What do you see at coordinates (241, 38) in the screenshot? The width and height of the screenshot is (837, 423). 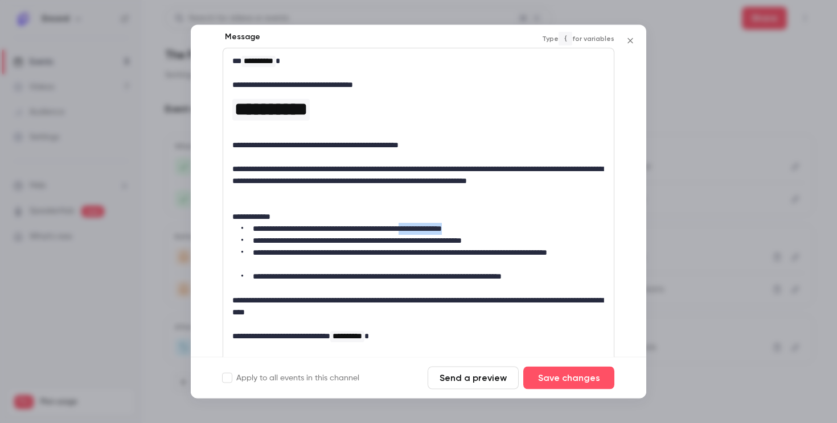 I see `label: Message` at bounding box center [241, 38].